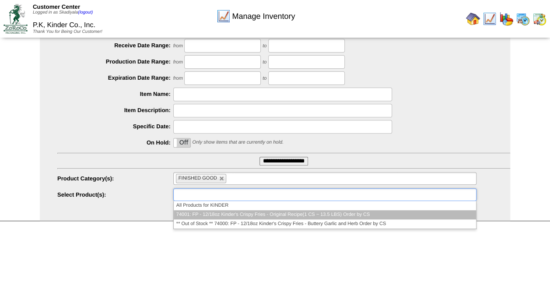  I want to click on span: P.K, Kinder Co., Inc., so click(64, 25).